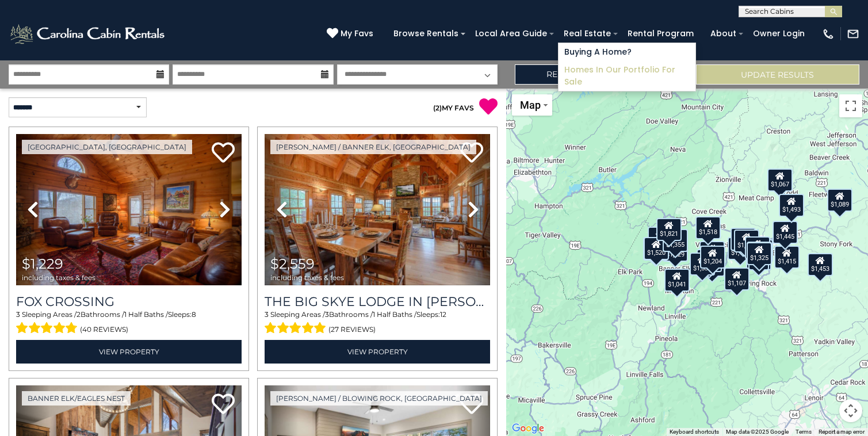  Describe the element at coordinates (791, 206) in the screenshot. I see `div: $1,493` at that location.